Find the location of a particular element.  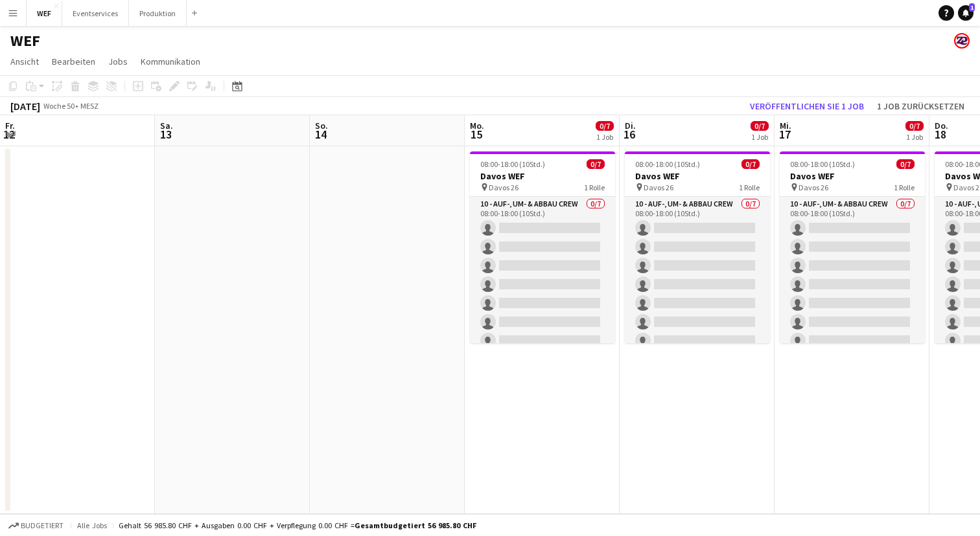

span: Mi. is located at coordinates (786, 126).